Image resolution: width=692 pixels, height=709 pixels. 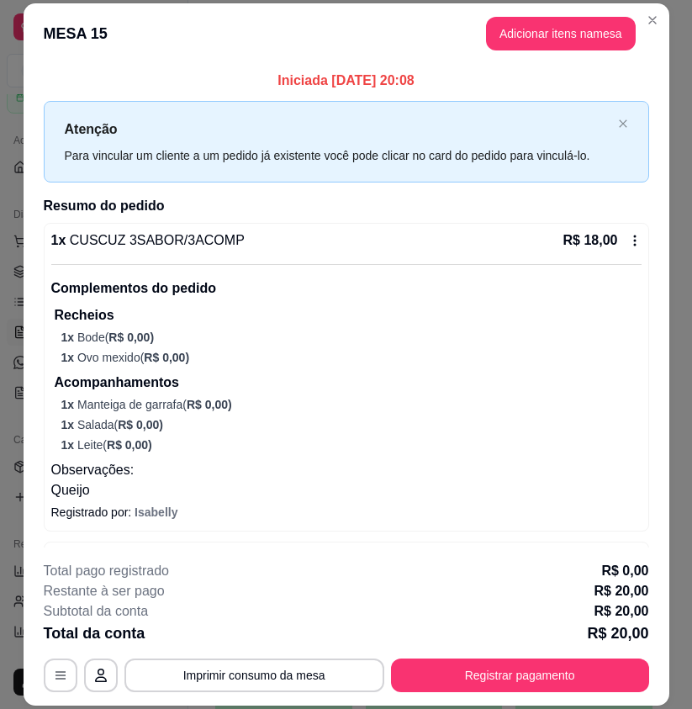 I want to click on p: R$ 18,00, so click(x=590, y=241).